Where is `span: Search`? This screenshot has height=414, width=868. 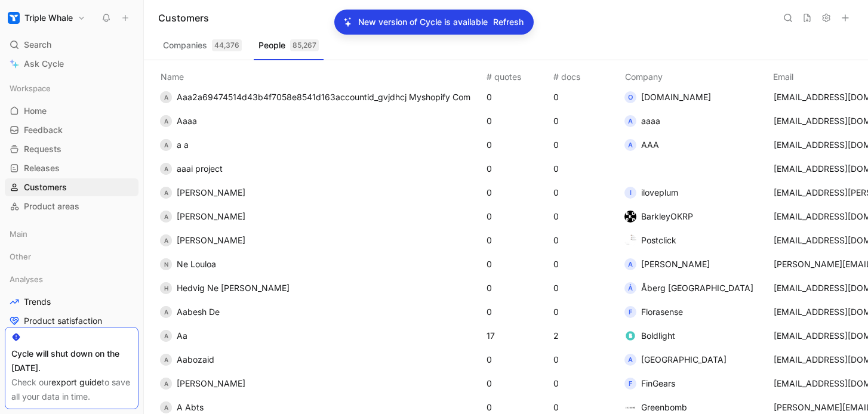 span: Search is located at coordinates (38, 45).